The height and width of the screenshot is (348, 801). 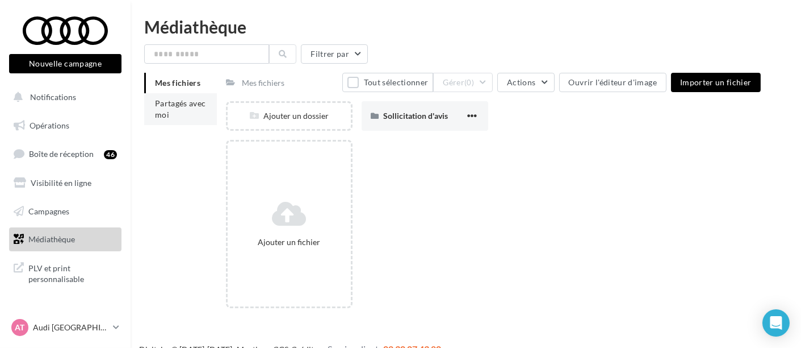 What do you see at coordinates (466, 27) in the screenshot?
I see `div: Médiathèque` at bounding box center [466, 27].